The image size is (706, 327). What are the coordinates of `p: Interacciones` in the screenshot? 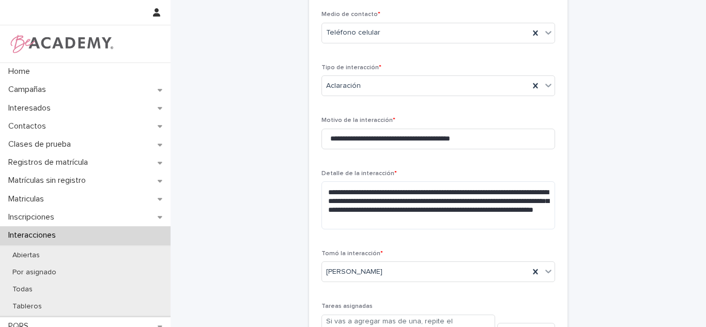 It's located at (34, 235).